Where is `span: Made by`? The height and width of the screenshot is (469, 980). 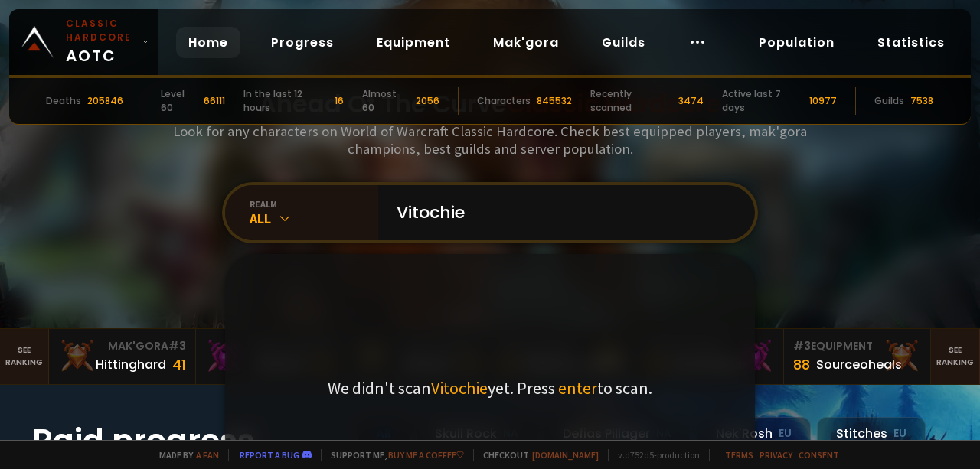
span: Made by is located at coordinates (185, 455).